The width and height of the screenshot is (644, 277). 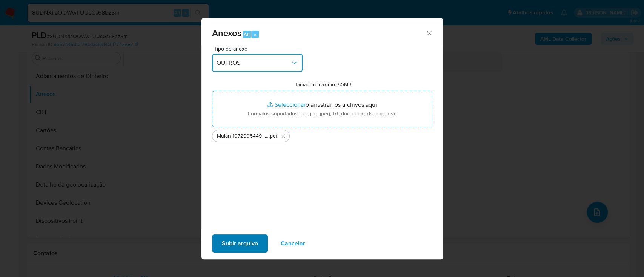 I want to click on span: Alt, so click(x=247, y=34).